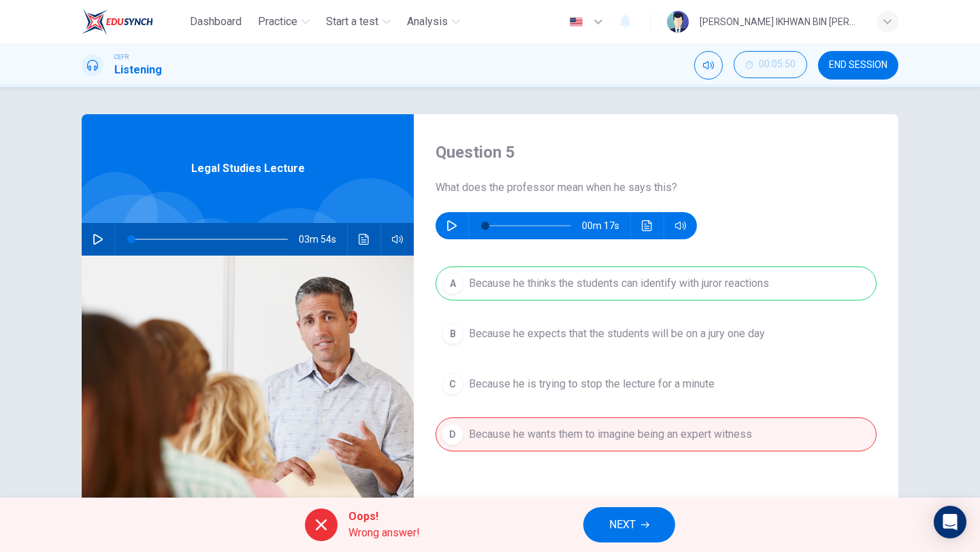 The image size is (980, 552). Describe the element at coordinates (950, 522) in the screenshot. I see `div: Open Intercom Messenger` at that location.